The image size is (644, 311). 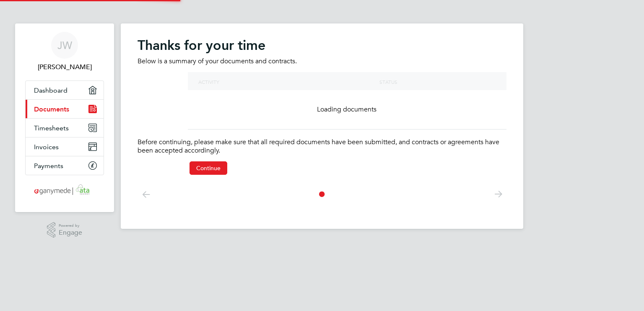 What do you see at coordinates (65, 45) in the screenshot?
I see `span: JW` at bounding box center [65, 45].